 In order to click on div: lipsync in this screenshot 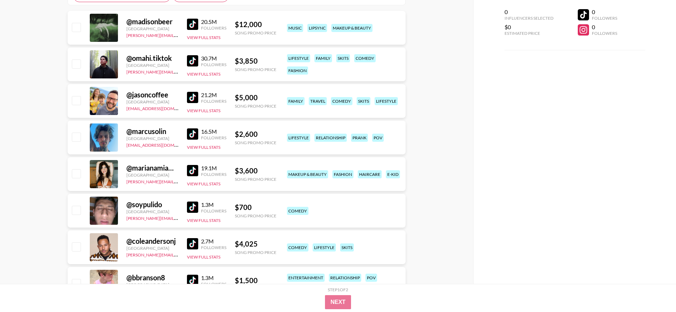, I will do `click(317, 28)`.